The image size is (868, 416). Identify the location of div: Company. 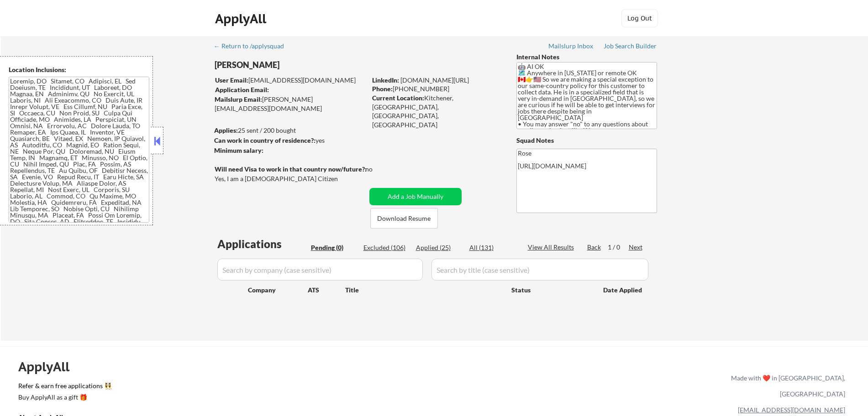
(278, 290).